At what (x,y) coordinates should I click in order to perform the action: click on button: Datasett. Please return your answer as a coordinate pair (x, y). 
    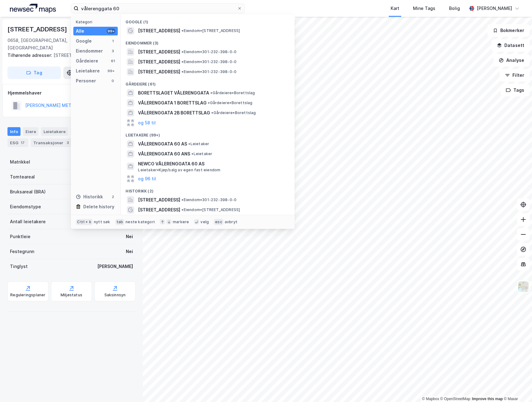
    Looking at the image, I should click on (510, 45).